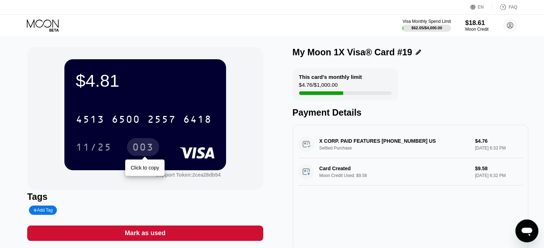 The image size is (544, 248). Describe the element at coordinates (476, 29) in the screenshot. I see `div: Moon Credit` at that location.